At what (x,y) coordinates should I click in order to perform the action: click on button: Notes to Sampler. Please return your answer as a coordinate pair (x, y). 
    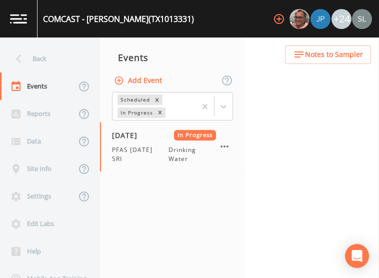
    Looking at the image, I should click on (328, 55).